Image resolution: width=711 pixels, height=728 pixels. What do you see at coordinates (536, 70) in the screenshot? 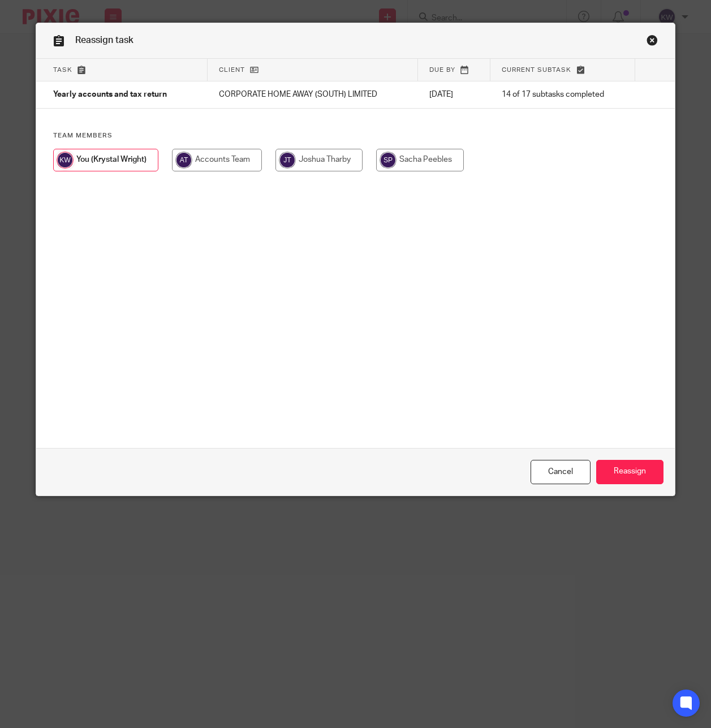
I see `span: Current subtask` at bounding box center [536, 70].